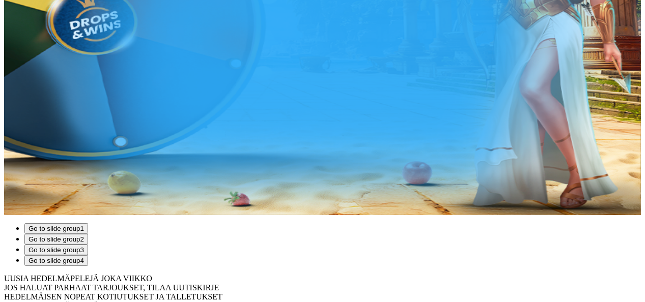 The width and height of the screenshot is (645, 302). I want to click on button: Go to slide group2, so click(56, 239).